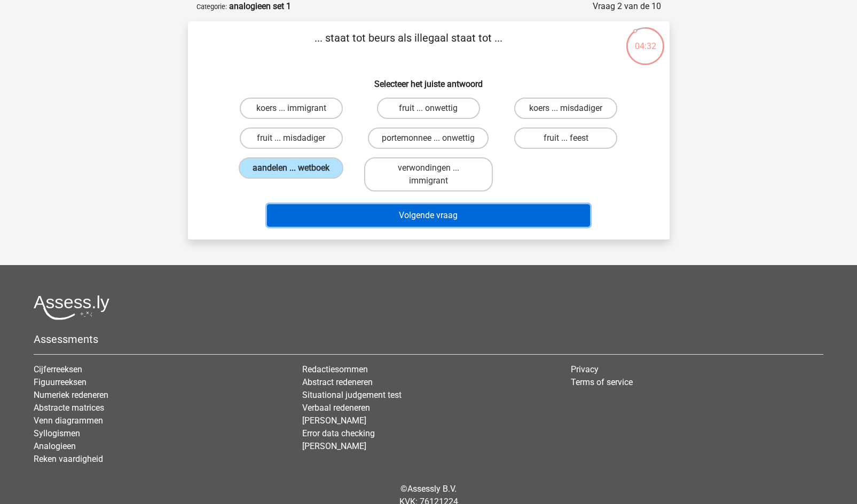  What do you see at coordinates (69, 407) in the screenshot?
I see `a: Abstracte matrices` at bounding box center [69, 407].